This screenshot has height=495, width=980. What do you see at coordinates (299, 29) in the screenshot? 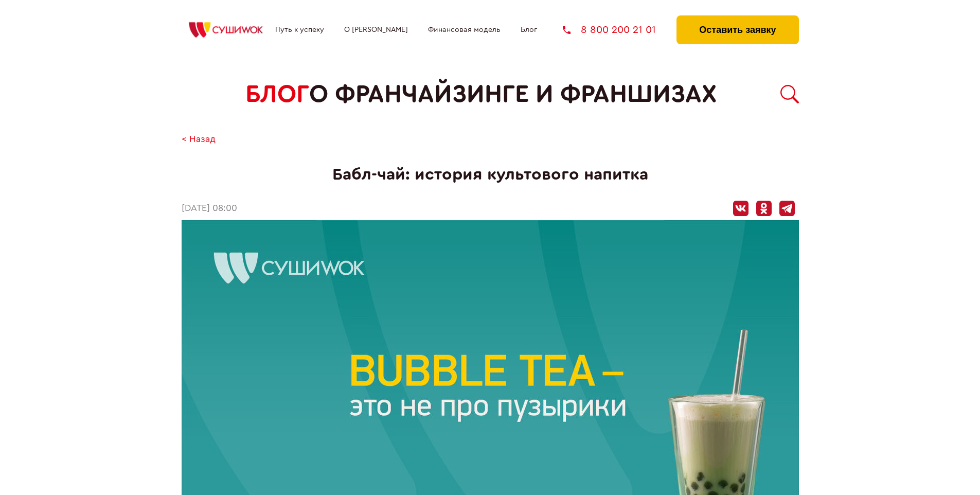
I see `a: Путь к успеху` at bounding box center [299, 29].